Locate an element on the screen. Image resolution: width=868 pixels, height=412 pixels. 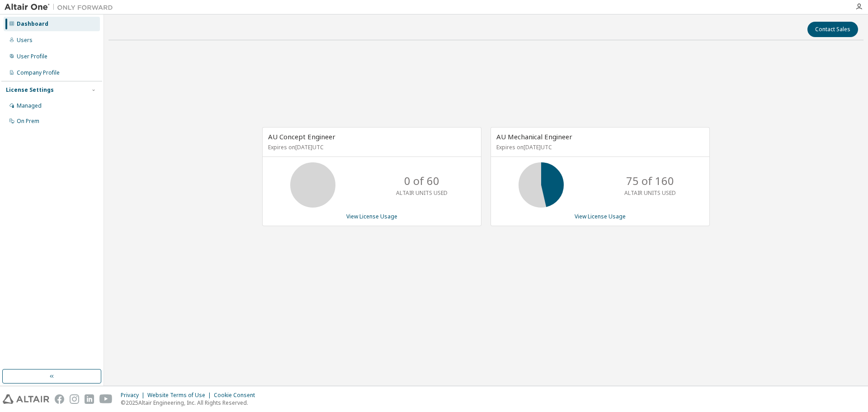
p: © 2025 Altair Engineering, Inc. All Rights Reserved. is located at coordinates (190, 403).